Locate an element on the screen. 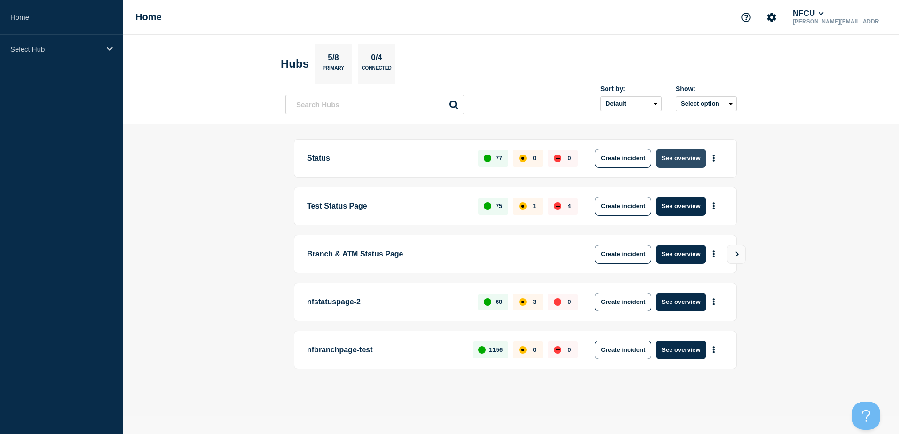 This screenshot has width=899, height=434. p: Test Status Page is located at coordinates (387, 206).